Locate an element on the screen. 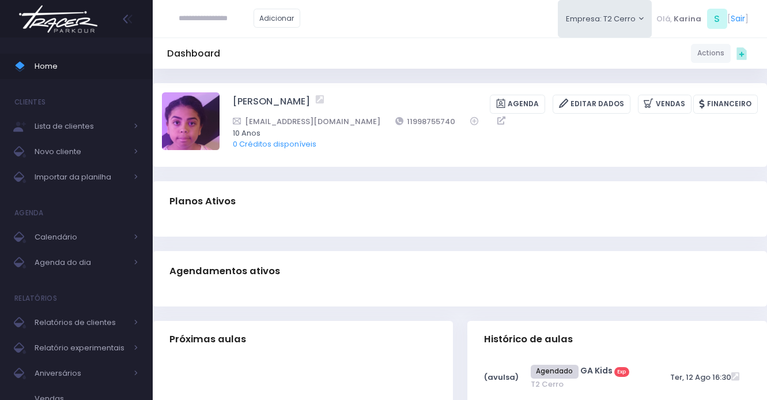  a: Financeiro is located at coordinates (726, 104).